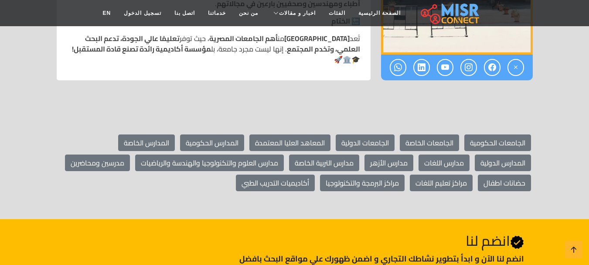 The width and height of the screenshot is (589, 265). I want to click on a: الجامعات الدولية, so click(365, 143).